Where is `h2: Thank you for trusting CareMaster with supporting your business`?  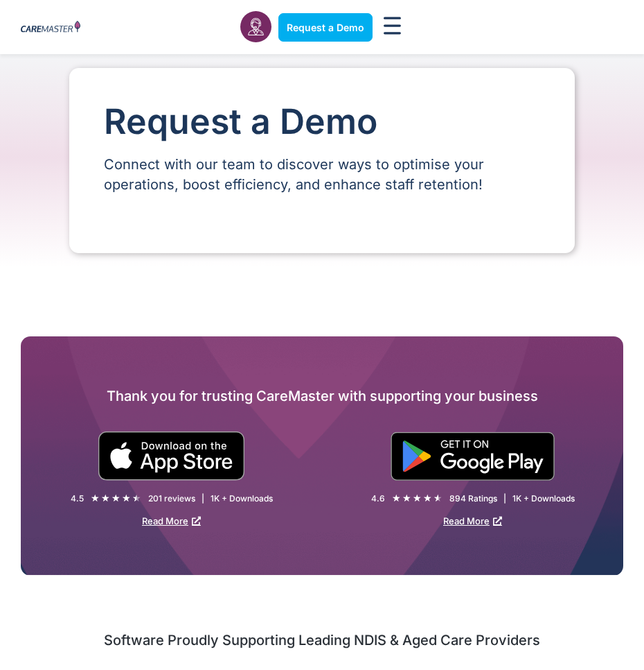 h2: Thank you for trusting CareMaster with supporting your business is located at coordinates (322, 396).